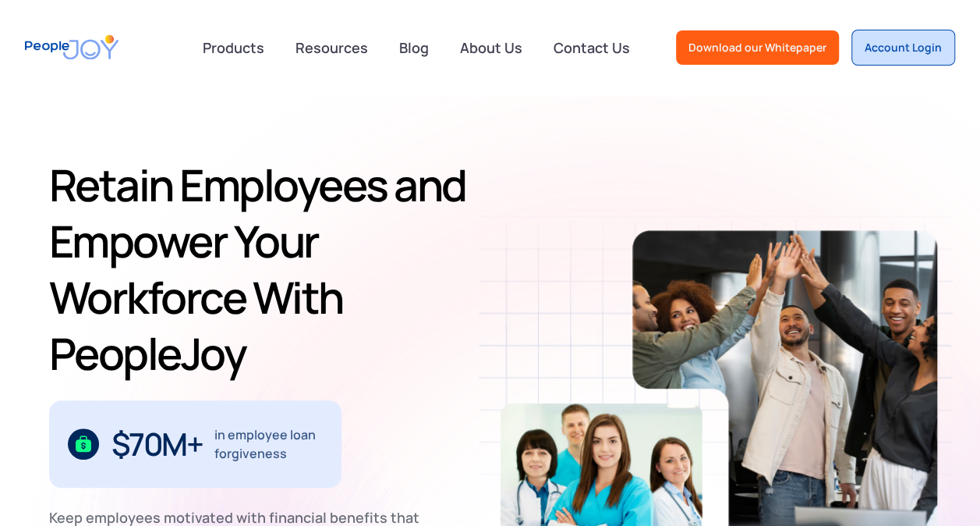 Image resolution: width=980 pixels, height=526 pixels. Describe the element at coordinates (491, 48) in the screenshot. I see `a: About Us` at that location.